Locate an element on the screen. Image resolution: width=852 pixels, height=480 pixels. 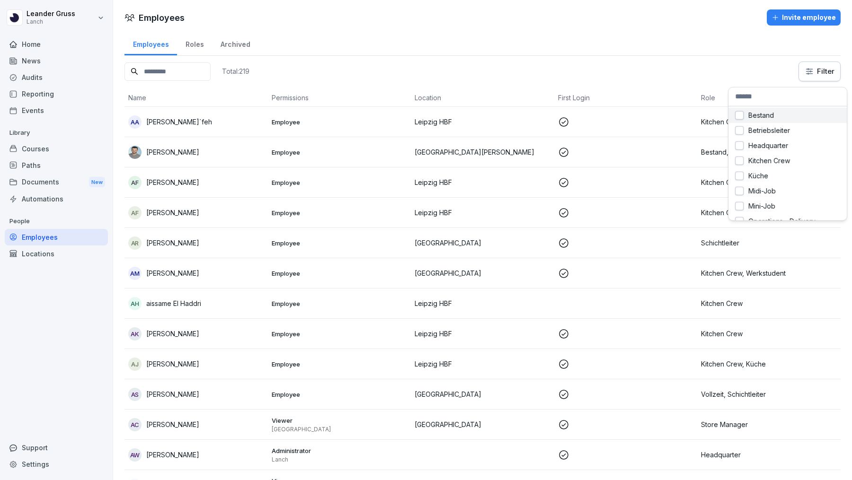
p: Betriebsleiter is located at coordinates (769, 130).